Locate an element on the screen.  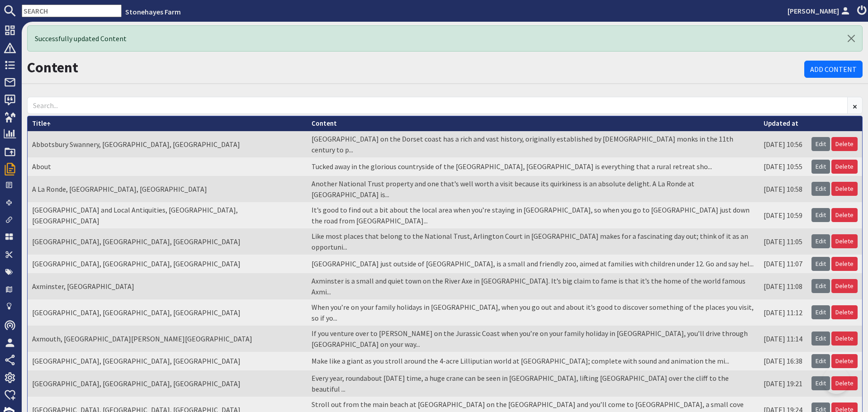
td: Another National Trust property and one that’s well worth a visit because its quirkiness is an ab... is located at coordinates (533, 189).